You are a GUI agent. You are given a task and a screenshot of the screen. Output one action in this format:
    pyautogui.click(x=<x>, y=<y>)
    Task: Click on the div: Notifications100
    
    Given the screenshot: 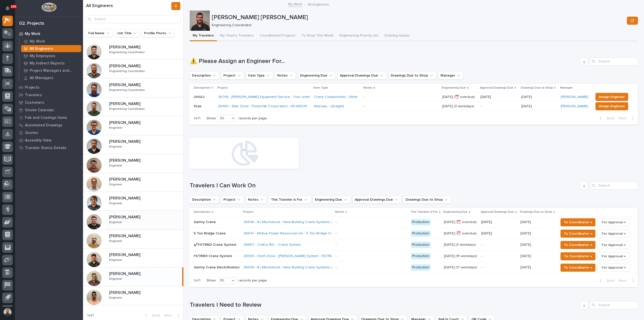 What is the action you would take?
    pyautogui.click(x=9, y=10)
    